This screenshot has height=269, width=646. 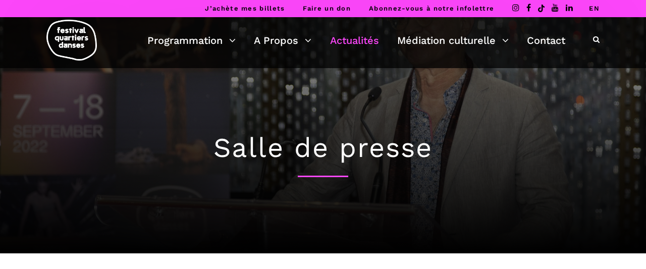 What do you see at coordinates (431, 8) in the screenshot?
I see `a: Abonnez-vous à notre infolettre` at bounding box center [431, 8].